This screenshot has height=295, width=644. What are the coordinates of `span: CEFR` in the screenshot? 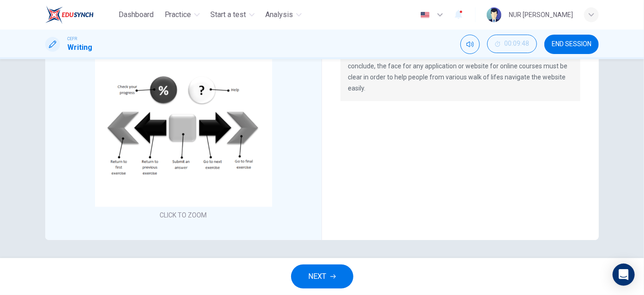 It's located at (72, 39).